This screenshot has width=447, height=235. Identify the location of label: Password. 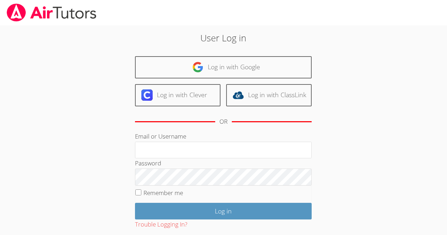
(148, 163).